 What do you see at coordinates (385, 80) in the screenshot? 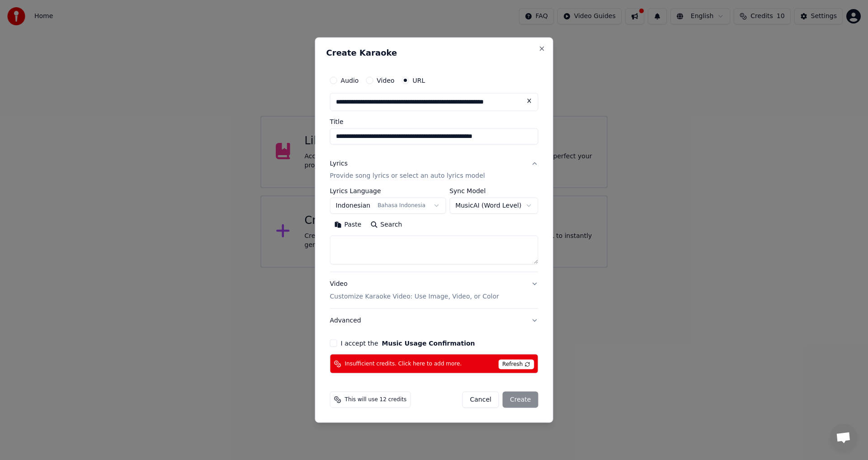
I see `label: Video` at bounding box center [385, 80].